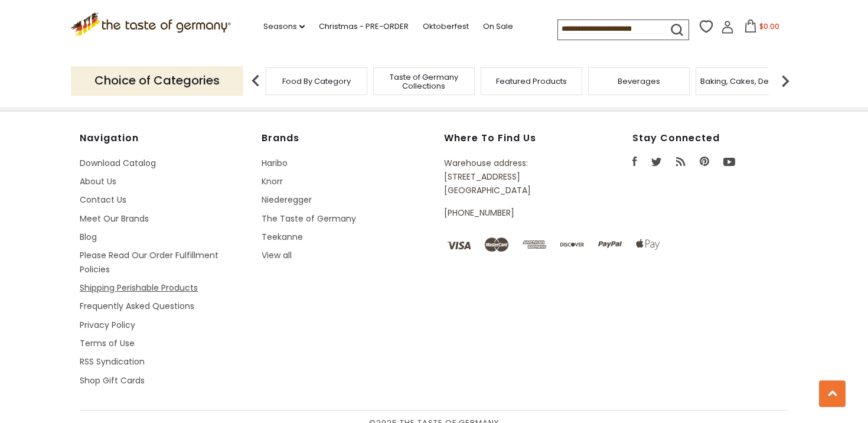 The width and height of the screenshot is (868, 423). Describe the element at coordinates (114, 219) in the screenshot. I see `a: Meet Our Brands` at that location.